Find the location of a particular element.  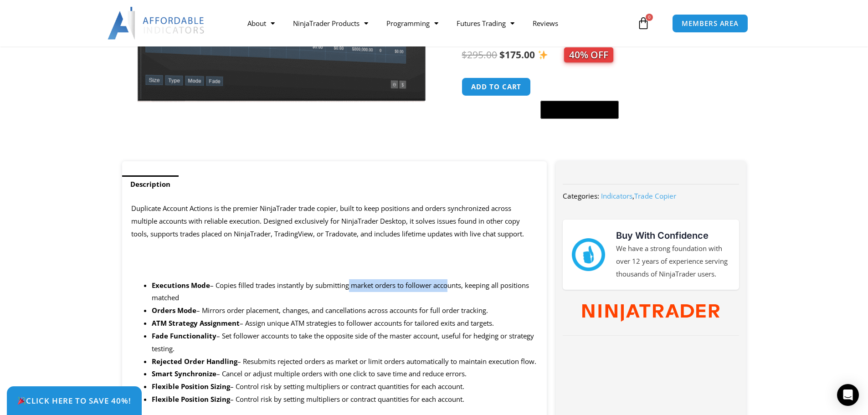

a: NinjaTrader Products is located at coordinates (330, 23).